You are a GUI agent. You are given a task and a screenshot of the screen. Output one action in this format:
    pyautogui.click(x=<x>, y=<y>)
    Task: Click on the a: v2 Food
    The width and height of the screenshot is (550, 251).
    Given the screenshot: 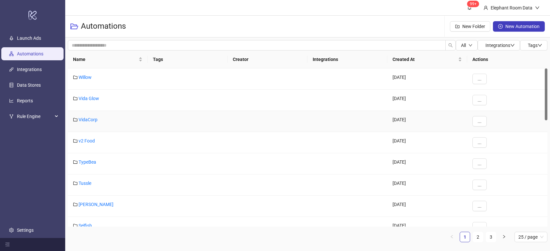 What is the action you would take?
    pyautogui.click(x=87, y=141)
    